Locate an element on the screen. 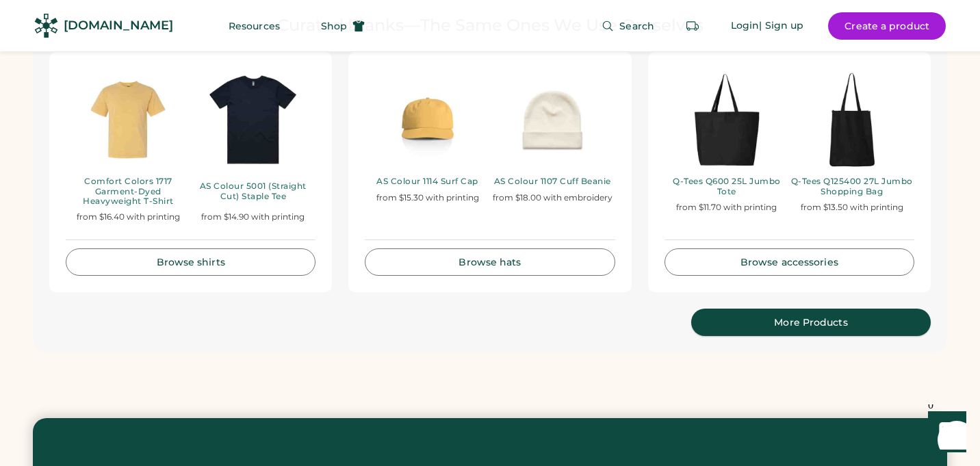  button: Search is located at coordinates (627, 26).